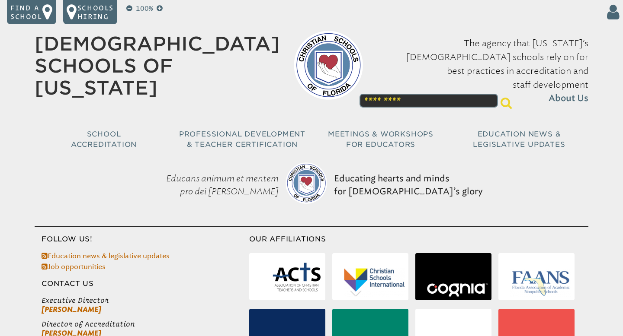  Describe the element at coordinates (142, 240) in the screenshot. I see `h3: Follow Us!` at that location.